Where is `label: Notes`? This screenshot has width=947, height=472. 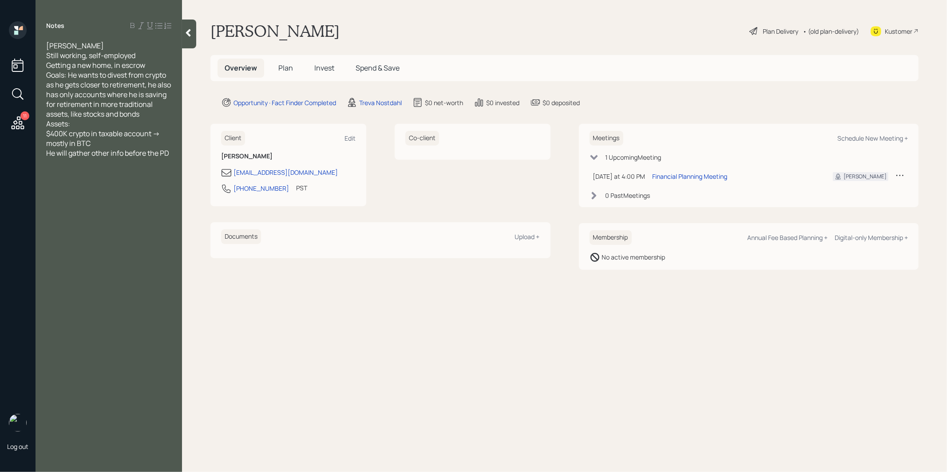
label: Notes is located at coordinates (55, 26).